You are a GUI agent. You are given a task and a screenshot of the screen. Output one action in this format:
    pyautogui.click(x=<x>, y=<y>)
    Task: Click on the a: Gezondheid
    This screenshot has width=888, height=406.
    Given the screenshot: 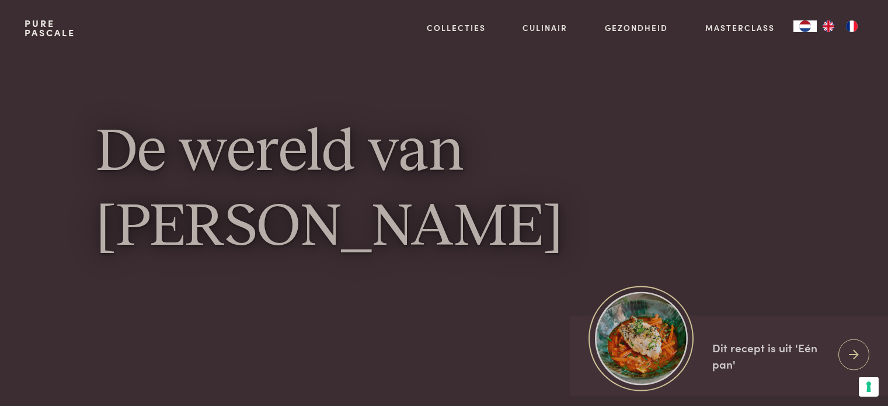 What is the action you would take?
    pyautogui.click(x=636, y=27)
    